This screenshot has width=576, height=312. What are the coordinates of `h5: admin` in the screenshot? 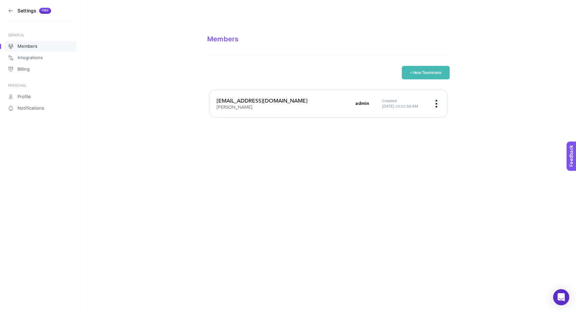 It's located at (362, 104).